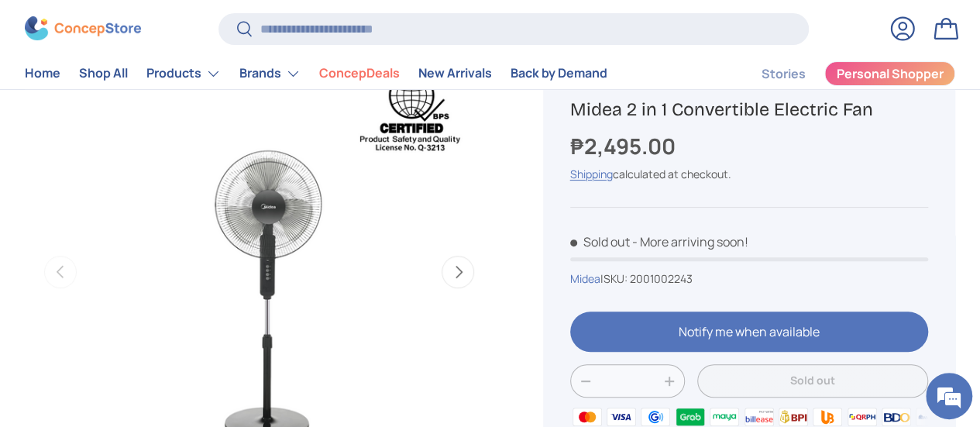 The width and height of the screenshot is (980, 427). What do you see at coordinates (585, 279) in the screenshot?
I see `a: Midea` at bounding box center [585, 279].